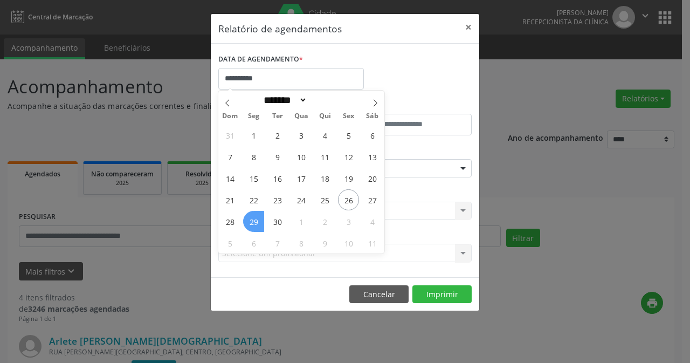 The height and width of the screenshot is (363, 690). What do you see at coordinates (372, 221) in the screenshot?
I see `span: Outubro 4, 2025` at bounding box center [372, 221].